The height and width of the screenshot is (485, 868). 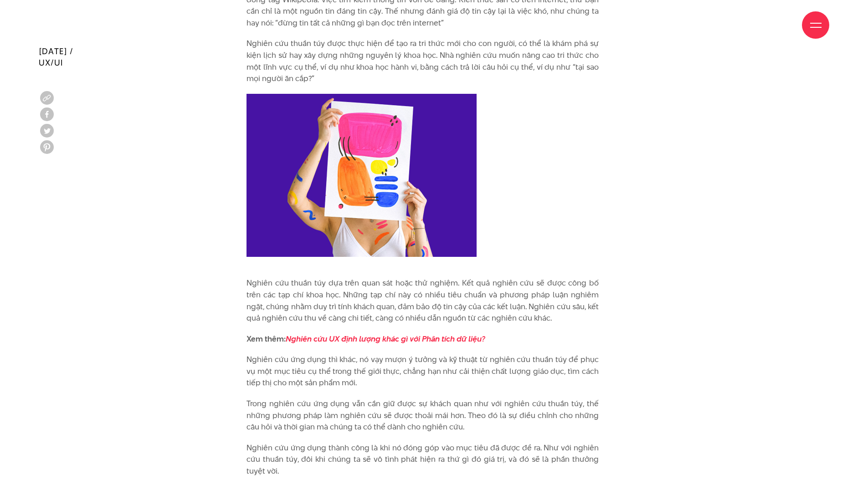 I want to click on a: Nghiên cứu UX định lượng khác gì với Phân tích dữ liệu?, so click(x=386, y=338).